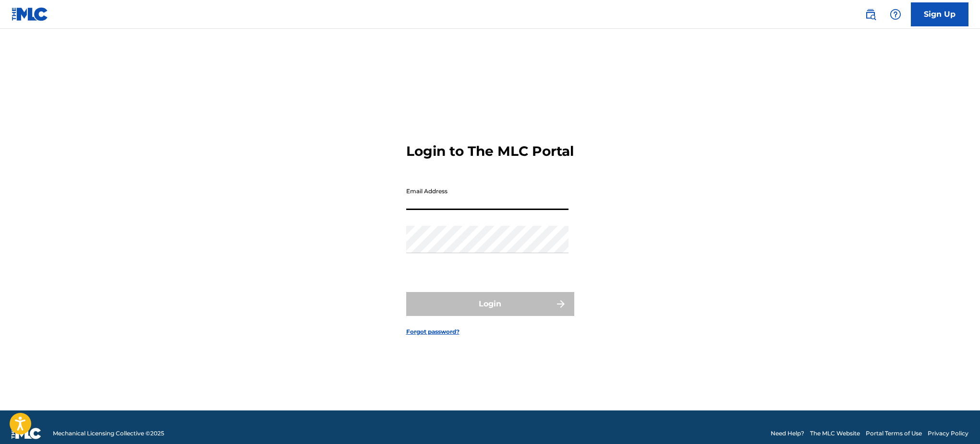 The image size is (980, 444). I want to click on a: Need Help?, so click(787, 434).